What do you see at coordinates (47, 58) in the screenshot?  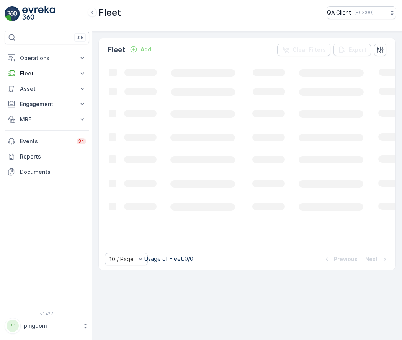 I see `p: Operations` at bounding box center [47, 58].